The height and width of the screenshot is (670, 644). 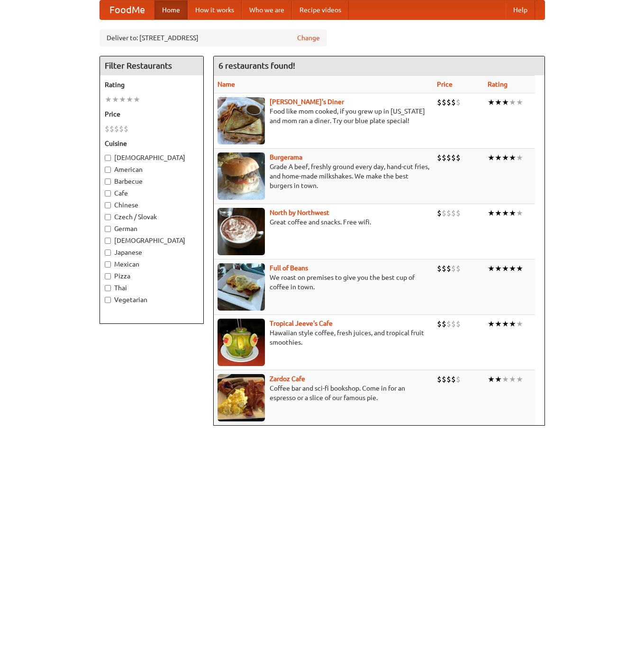 I want to click on a: Tropical Jeeve's Cafe, so click(x=301, y=323).